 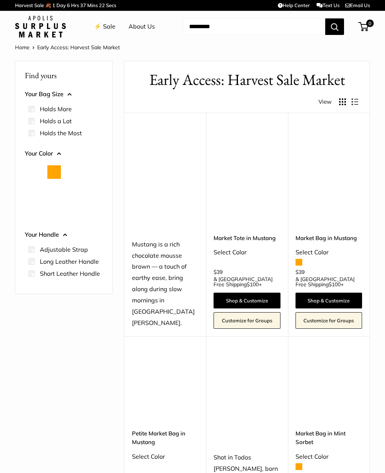 What do you see at coordinates (325, 102) in the screenshot?
I see `span: View` at bounding box center [325, 102].